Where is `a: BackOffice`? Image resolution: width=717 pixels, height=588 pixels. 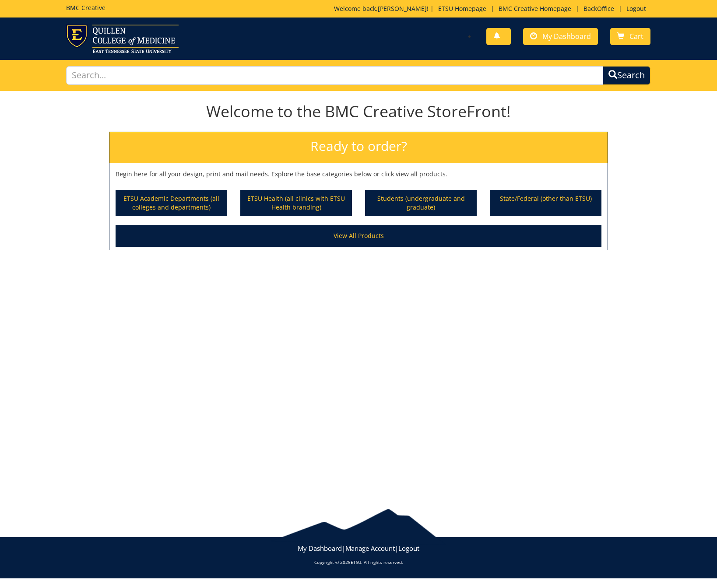
a: BackOffice is located at coordinates (599, 8).